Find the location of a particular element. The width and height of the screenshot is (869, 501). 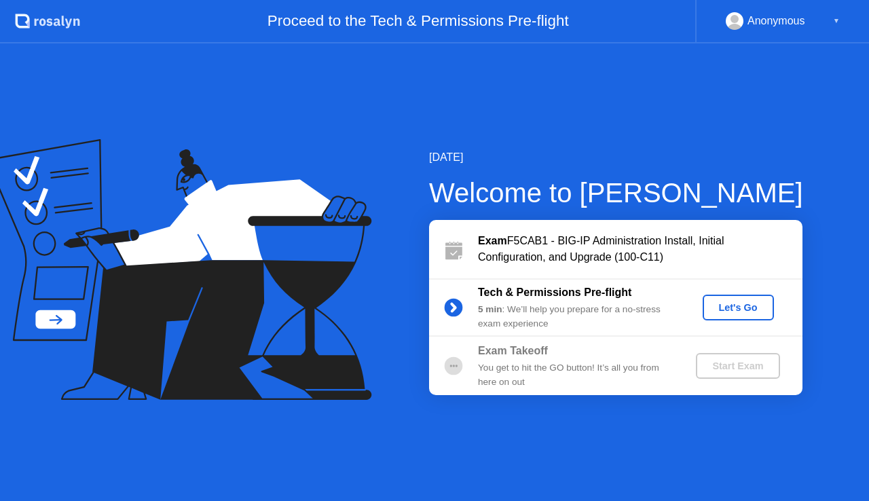

button: Start Exam is located at coordinates (737, 366).